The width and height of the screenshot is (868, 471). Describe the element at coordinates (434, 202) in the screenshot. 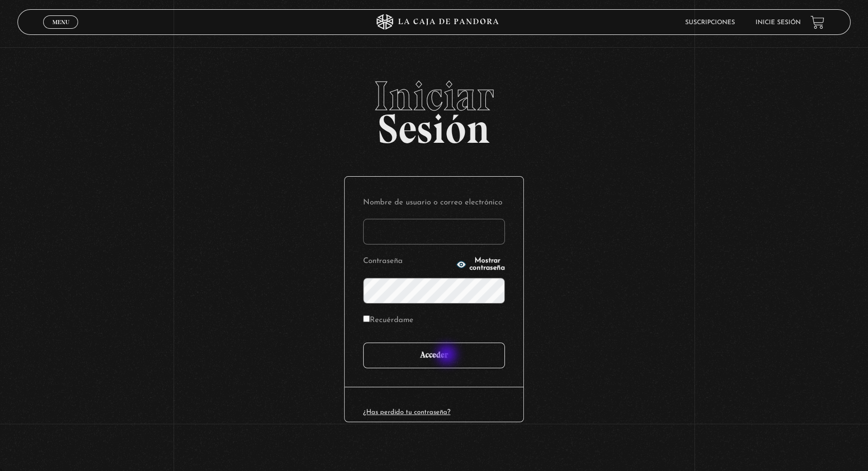

I see `label: Nombre de usuario o correo electrónico` at that location.